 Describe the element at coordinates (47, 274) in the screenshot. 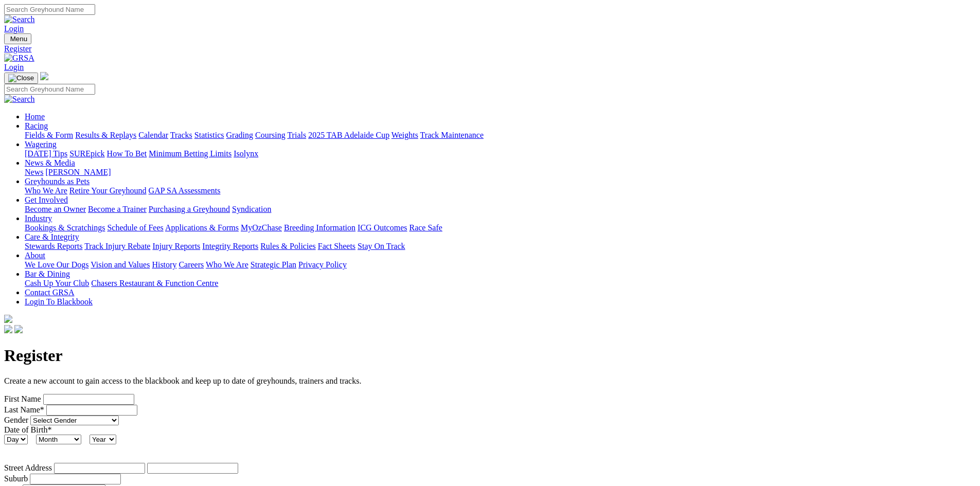

I see `a: Bar & Dining` at that location.